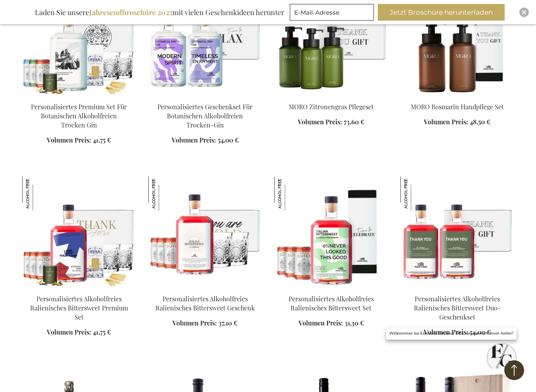  I want to click on a: Personalised Non-Alcoholic Italian Bittersweet Set Personalisiertes Alkoholfreies Italienisches B..., so click(331, 288).